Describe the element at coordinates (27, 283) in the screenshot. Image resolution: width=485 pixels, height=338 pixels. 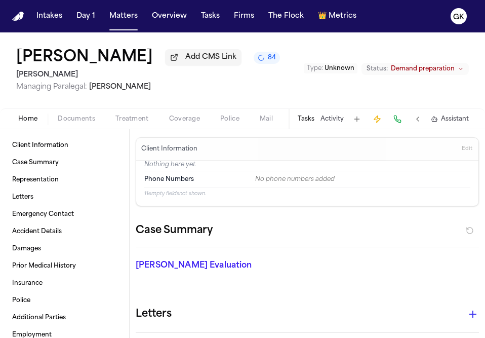
I see `span: Insurance` at that location.